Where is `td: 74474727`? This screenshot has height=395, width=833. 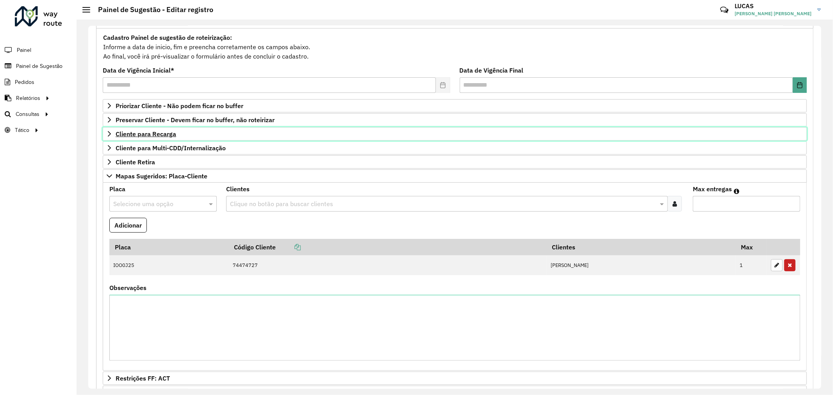
td: 74474727 is located at coordinates (388, 266).